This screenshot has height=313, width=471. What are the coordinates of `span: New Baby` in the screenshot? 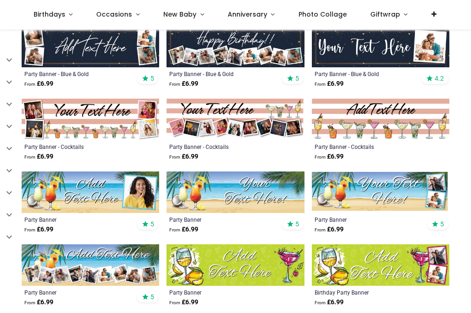 It's located at (180, 14).